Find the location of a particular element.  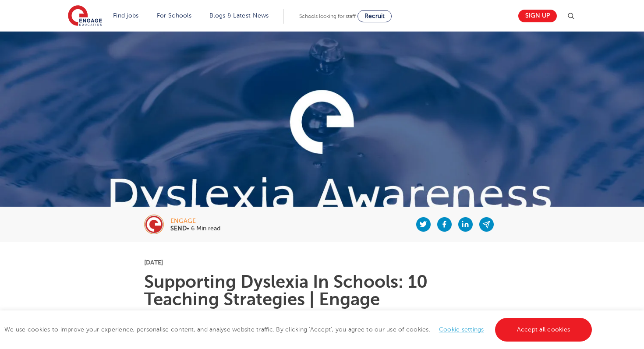

a: Blogs & Latest News is located at coordinates (239, 15).